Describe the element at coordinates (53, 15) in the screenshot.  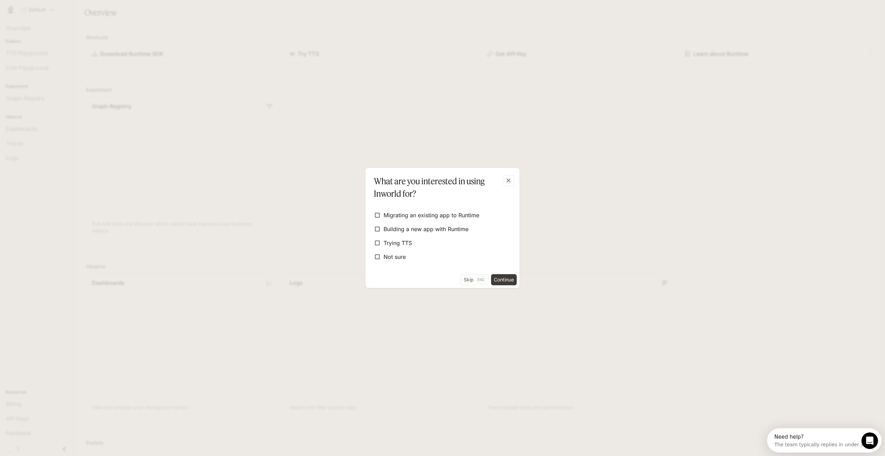
I see `div: The team typically replies in under 3h` at that location.